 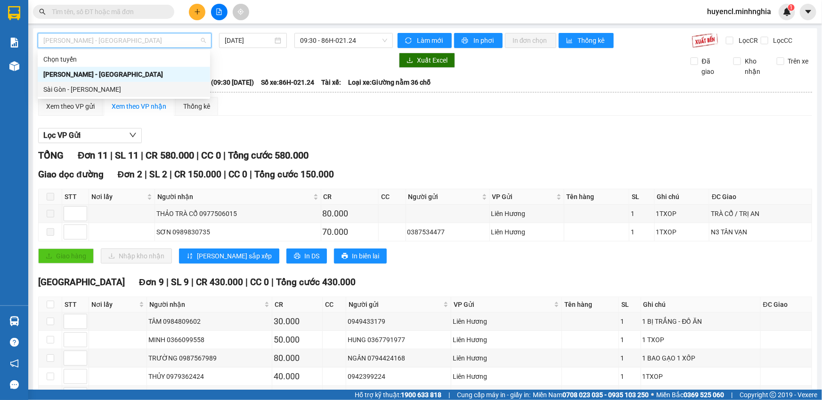 What do you see at coordinates (118, 197) in the screenshot?
I see `span: Nơi lấy` at bounding box center [118, 197].